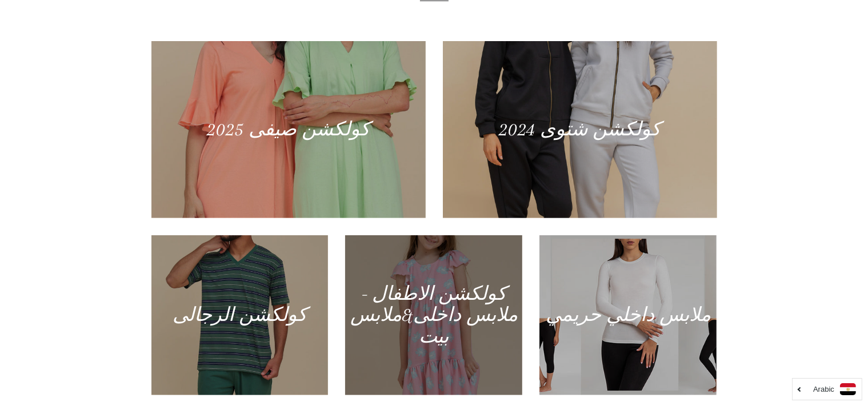  Describe the element at coordinates (433, 315) in the screenshot. I see `a: كولكشن الاطفال - ملابس داخلى&ملابس بيت` at that location.